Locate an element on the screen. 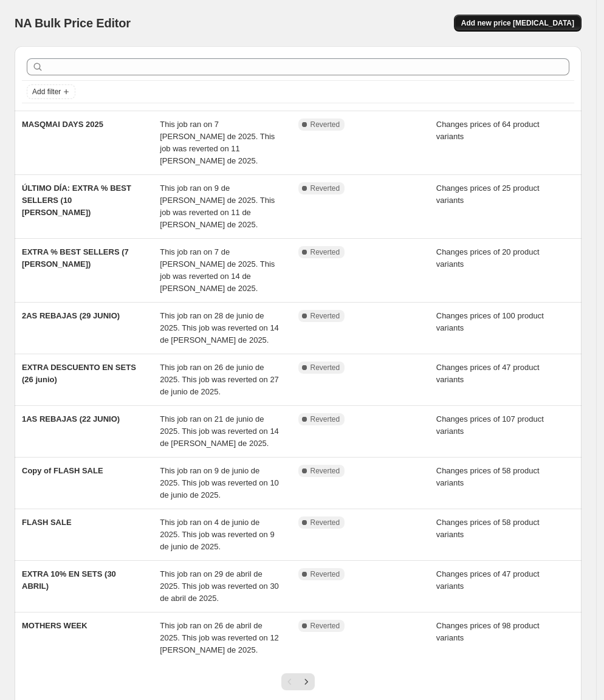 This screenshot has width=604, height=700. span: EXTRA DESCUENTO EN SETS (26 junio) is located at coordinates (79, 373).